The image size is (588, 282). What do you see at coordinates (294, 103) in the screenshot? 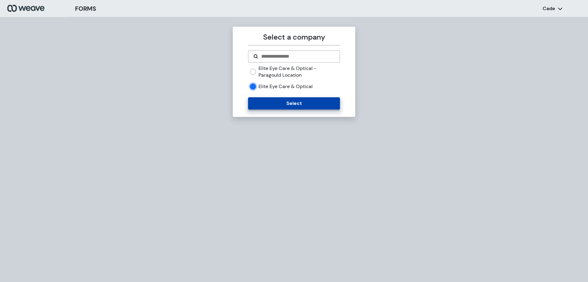
I see `button: Select` at bounding box center [294, 103].